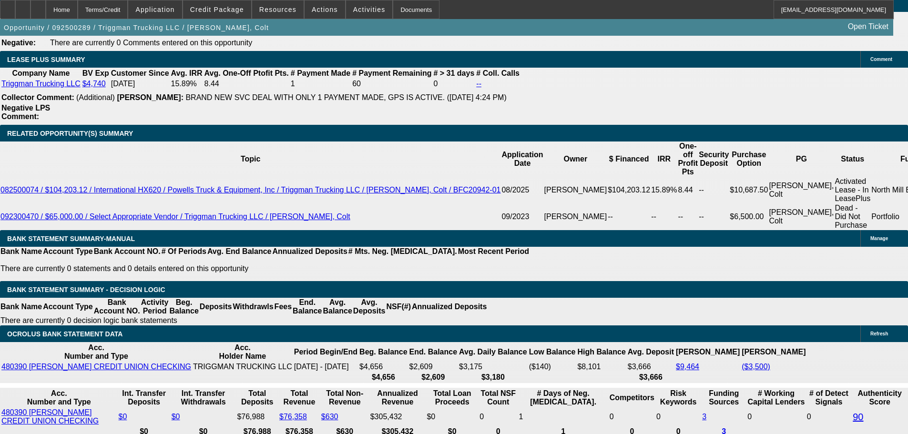 Image resolution: width=908 pixels, height=434 pixels. I want to click on a: Open Ticket, so click(868, 27).